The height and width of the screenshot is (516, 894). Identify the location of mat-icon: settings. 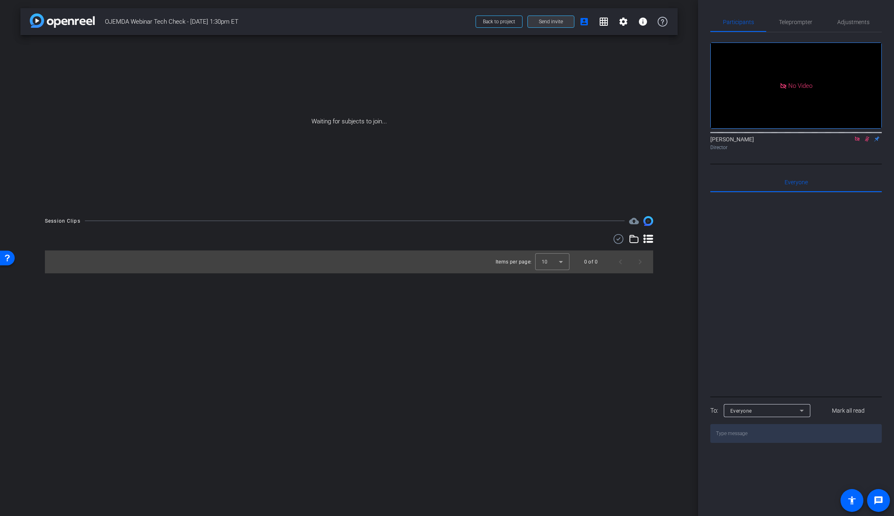
(624, 22).